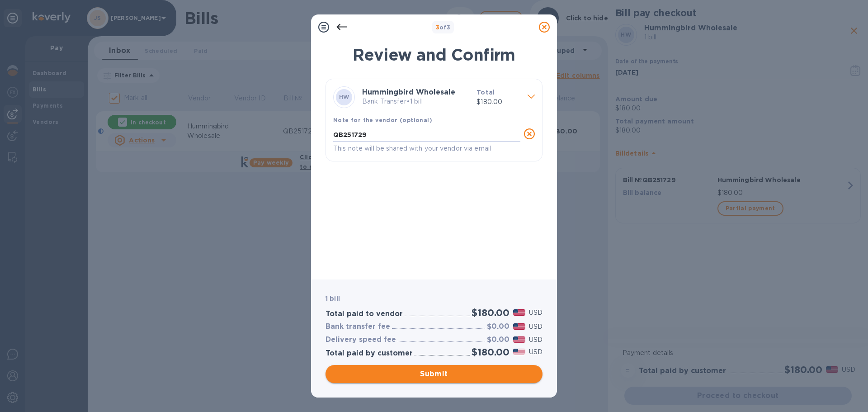 The height and width of the screenshot is (412, 868). I want to click on span: 3, so click(438, 27).